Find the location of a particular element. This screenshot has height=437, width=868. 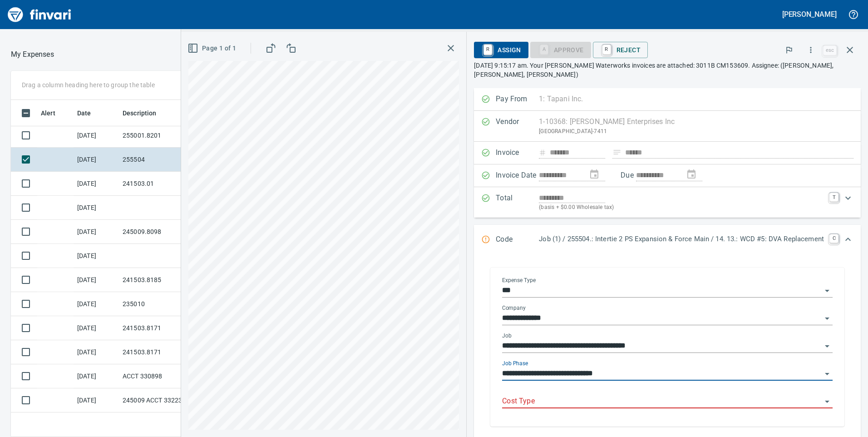

label: Job Phase is located at coordinates (515, 364).